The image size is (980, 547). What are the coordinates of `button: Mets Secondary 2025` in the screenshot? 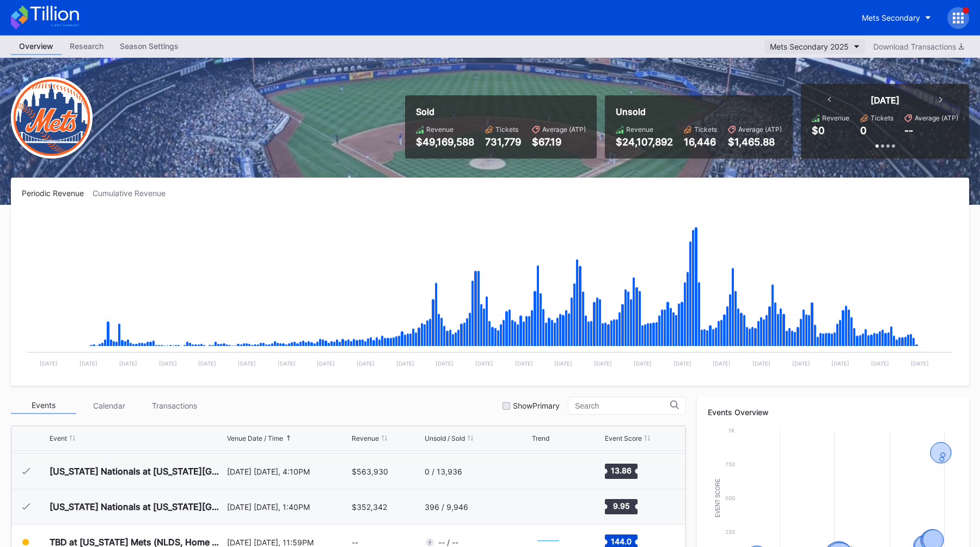 It's located at (814, 46).